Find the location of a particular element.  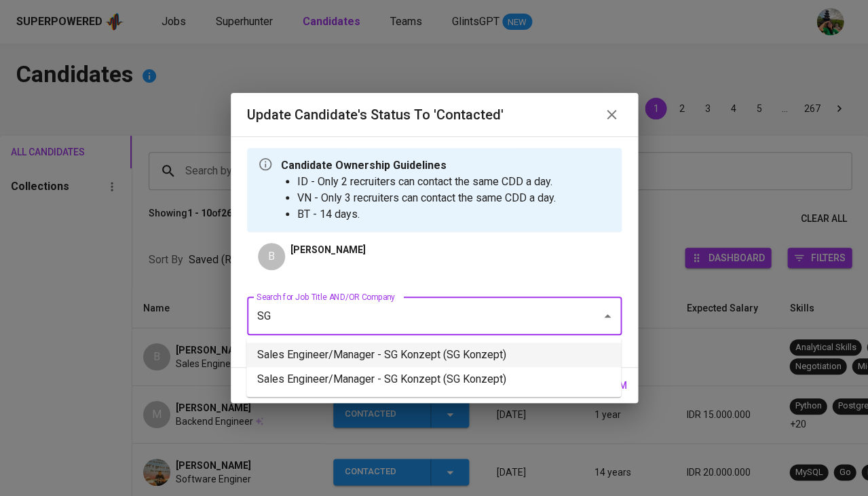

h6: Update Candidate's Status to 'Contacted' is located at coordinates (375, 115).